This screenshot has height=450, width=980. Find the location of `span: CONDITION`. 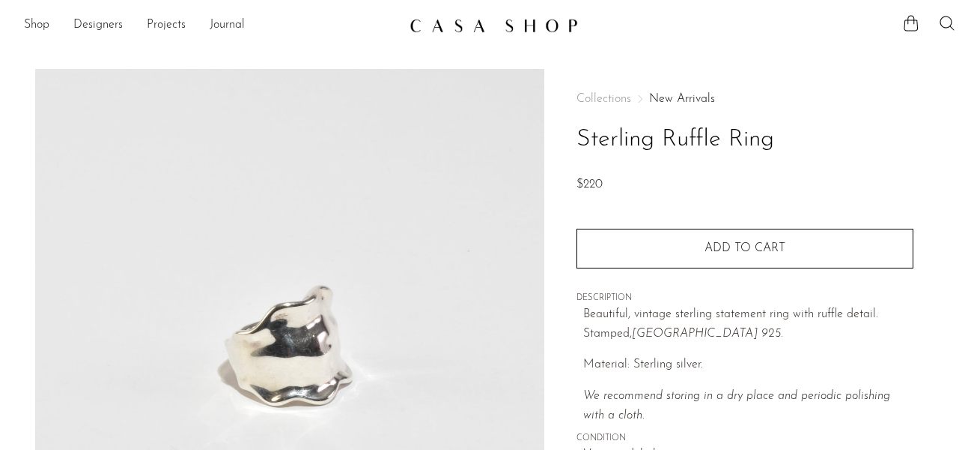

span: CONDITION is located at coordinates (745, 439).